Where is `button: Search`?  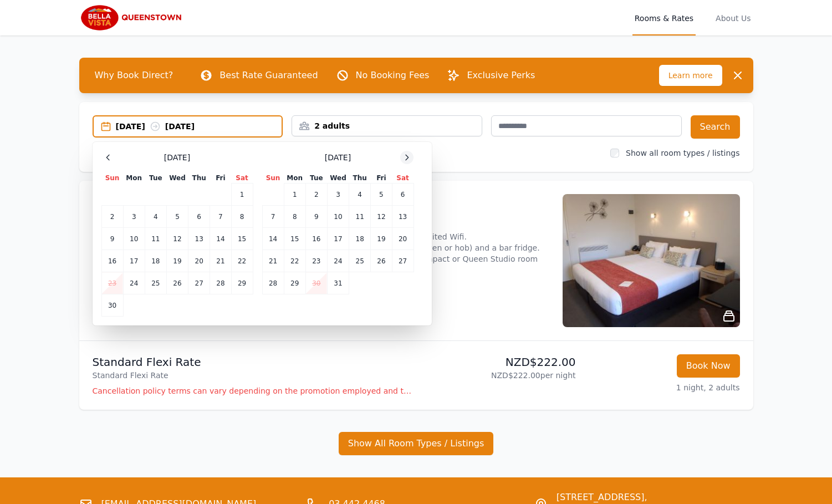 button: Search is located at coordinates (716, 127).